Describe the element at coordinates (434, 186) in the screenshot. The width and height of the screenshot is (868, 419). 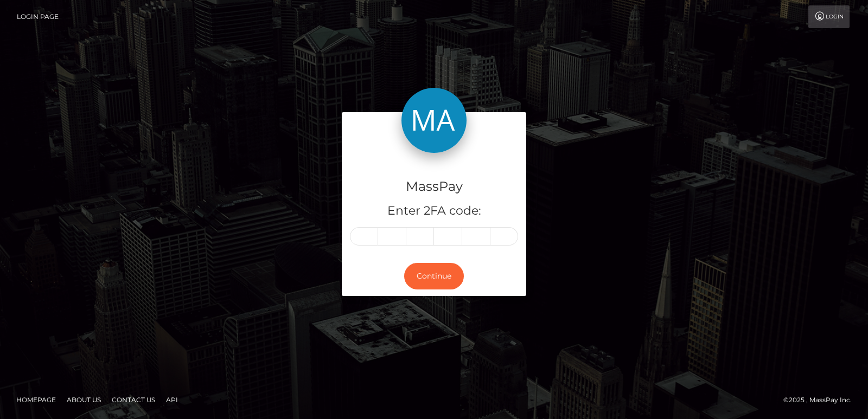
I see `h4: MassPay` at that location.